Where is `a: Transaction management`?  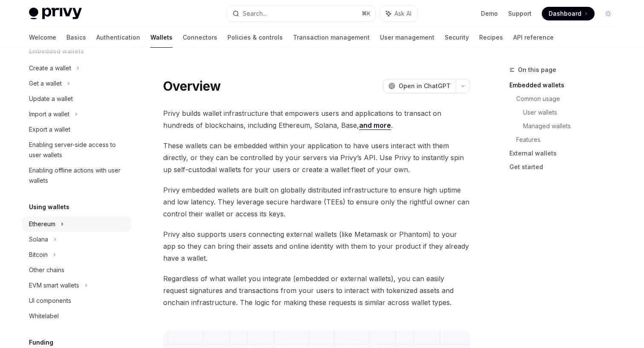
a: Transaction management is located at coordinates (331, 38).